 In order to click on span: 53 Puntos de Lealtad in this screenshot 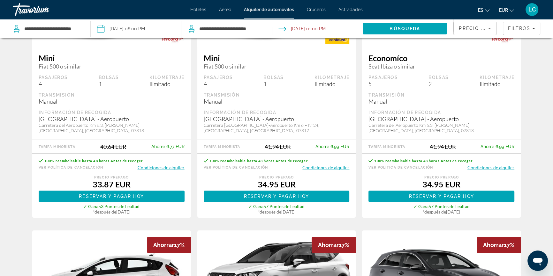, I will do `click(119, 206)`.